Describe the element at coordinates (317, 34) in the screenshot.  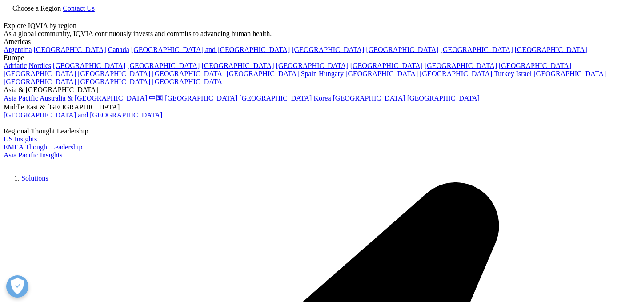
I see `div: As a global community, IQVIA continuously invests and commits to advancing human health.` at that location.